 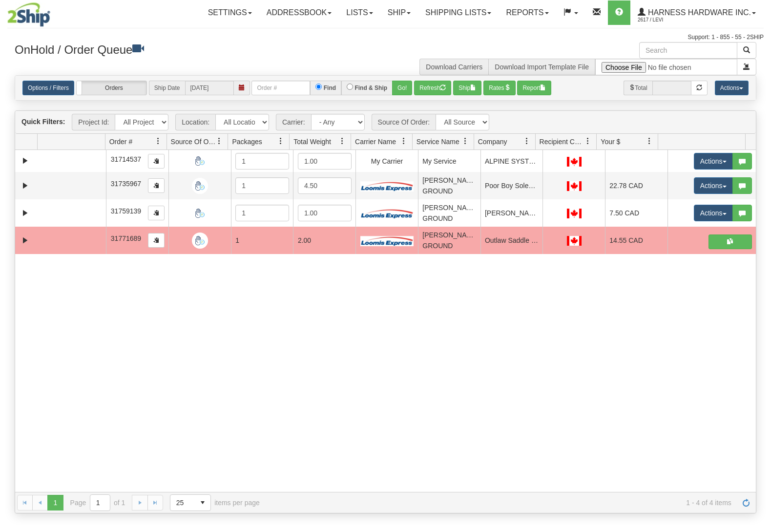 What do you see at coordinates (230, 13) in the screenshot?
I see `a: Settings` at bounding box center [230, 13].